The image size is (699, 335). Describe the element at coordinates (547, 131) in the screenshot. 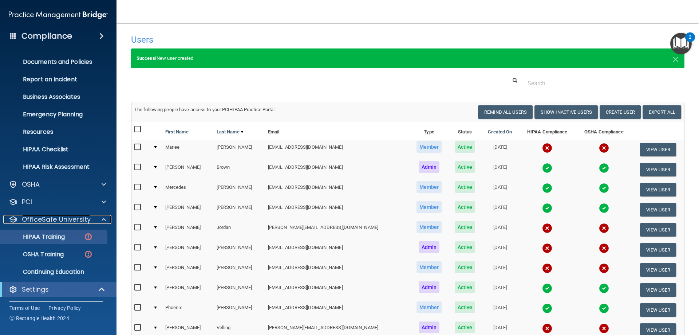

I see `th: HIPAA Compliance` at that location.